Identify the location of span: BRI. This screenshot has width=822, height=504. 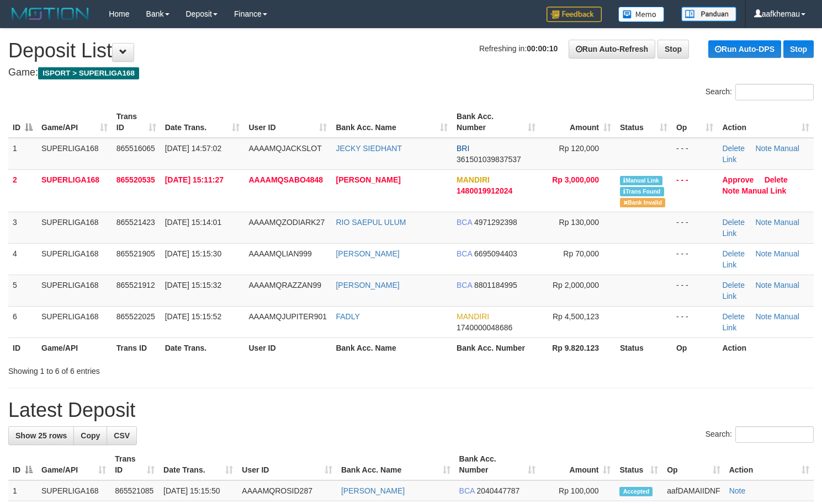
(462, 148).